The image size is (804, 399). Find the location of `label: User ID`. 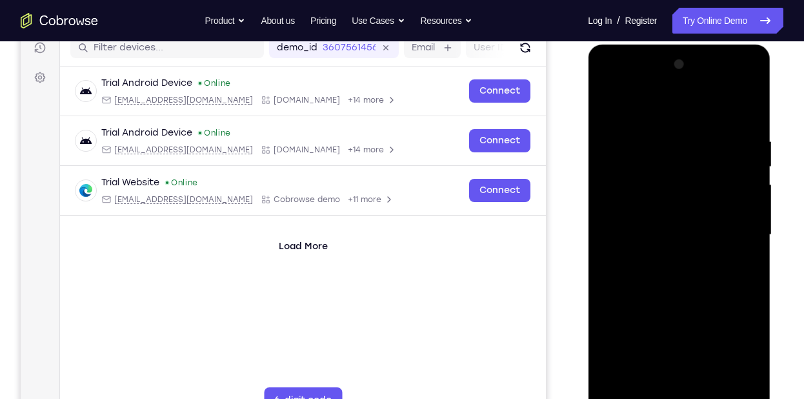

label: User ID is located at coordinates (469, 49).